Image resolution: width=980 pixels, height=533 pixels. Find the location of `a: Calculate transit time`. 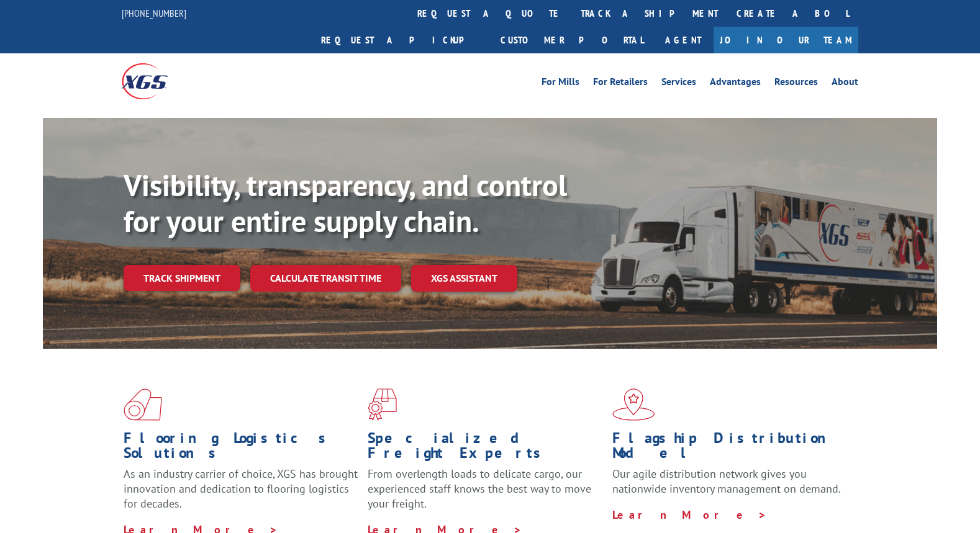

a: Calculate transit time is located at coordinates (325, 278).